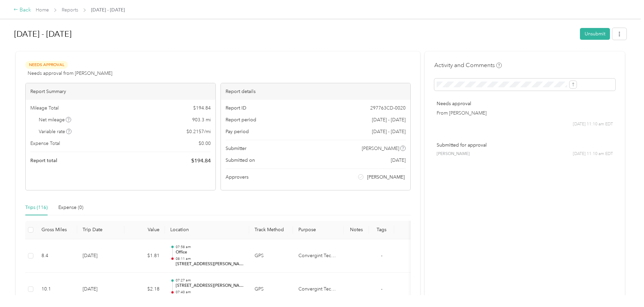  I want to click on div: Trips (116), so click(36, 208).